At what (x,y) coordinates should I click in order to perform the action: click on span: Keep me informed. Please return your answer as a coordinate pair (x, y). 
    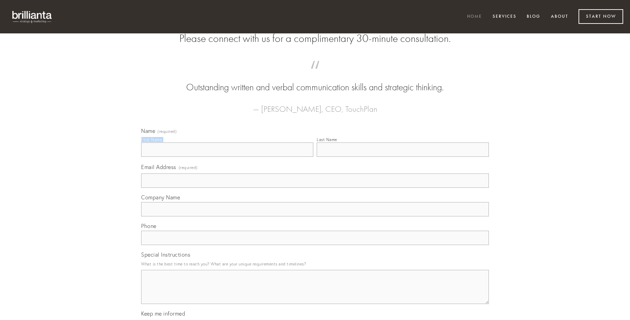
    Looking at the image, I should click on (163, 313).